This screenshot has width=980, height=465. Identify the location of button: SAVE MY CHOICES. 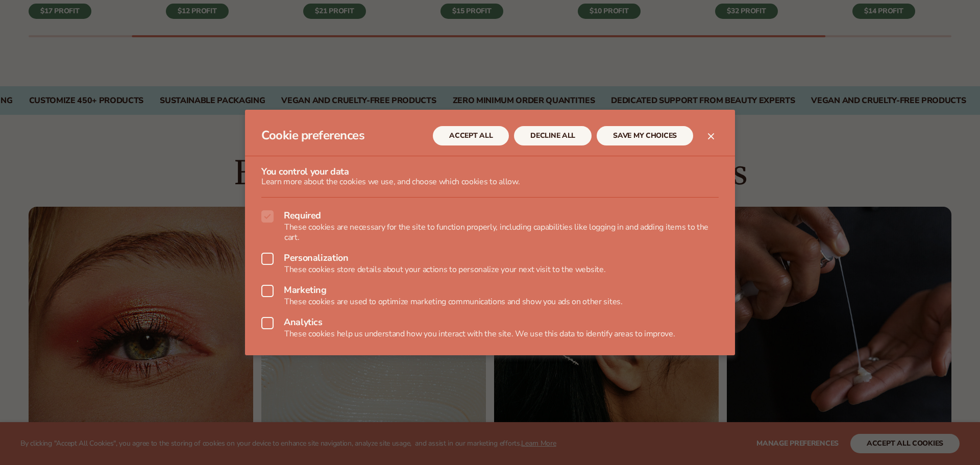
(645, 136).